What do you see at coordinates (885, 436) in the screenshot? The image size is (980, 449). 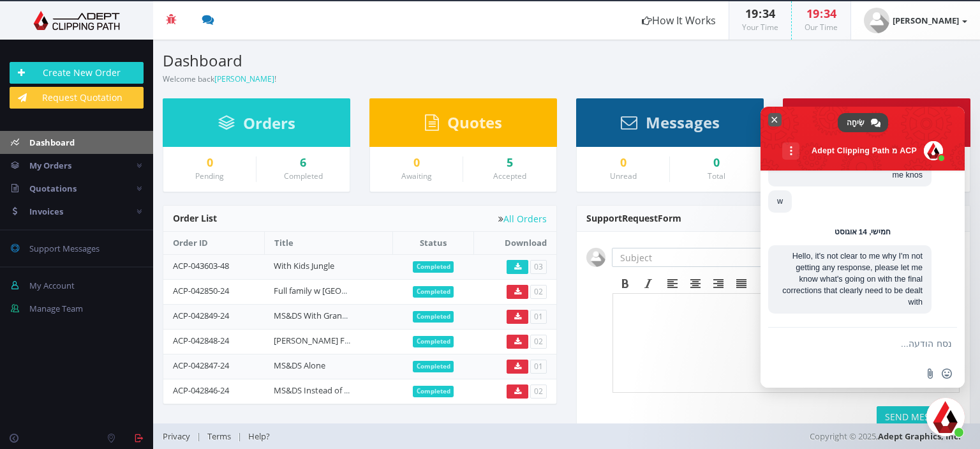 I see `span: Copyright © 2025,` at bounding box center [885, 436].